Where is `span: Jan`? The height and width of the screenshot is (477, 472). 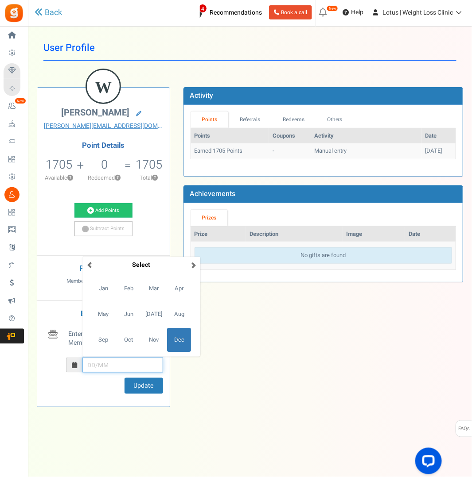
span: Jan is located at coordinates (103, 289).